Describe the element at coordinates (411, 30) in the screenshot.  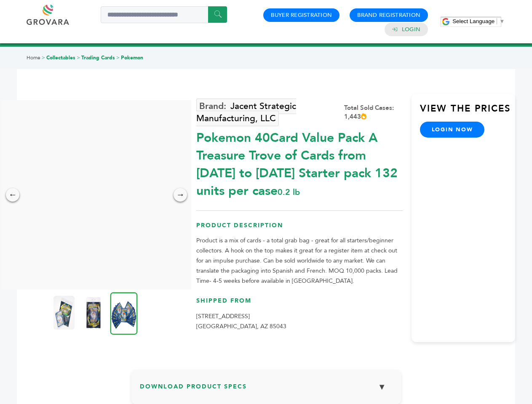
I see `a: Login` at that location.